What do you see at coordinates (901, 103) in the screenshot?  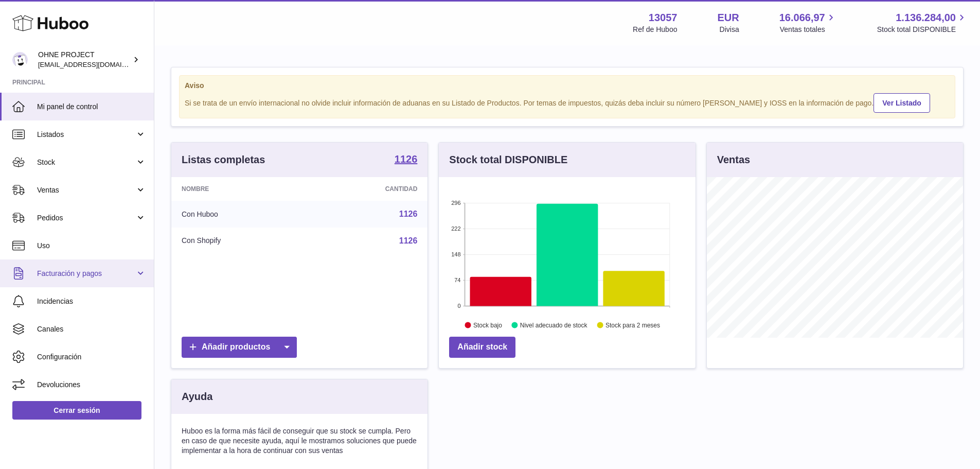 I see `a: Ver Listado` at bounding box center [901, 103].